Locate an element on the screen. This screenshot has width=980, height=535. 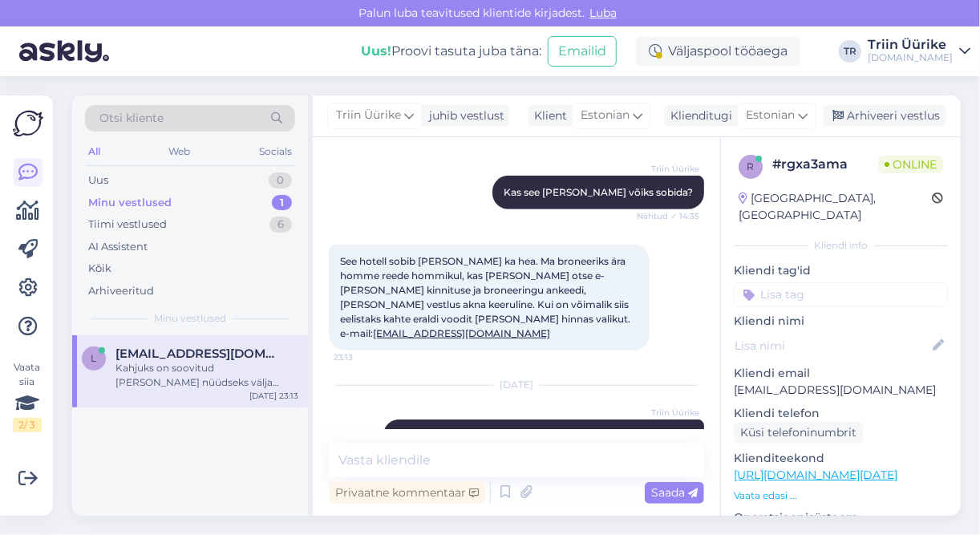
div: 1 is located at coordinates (281, 203).